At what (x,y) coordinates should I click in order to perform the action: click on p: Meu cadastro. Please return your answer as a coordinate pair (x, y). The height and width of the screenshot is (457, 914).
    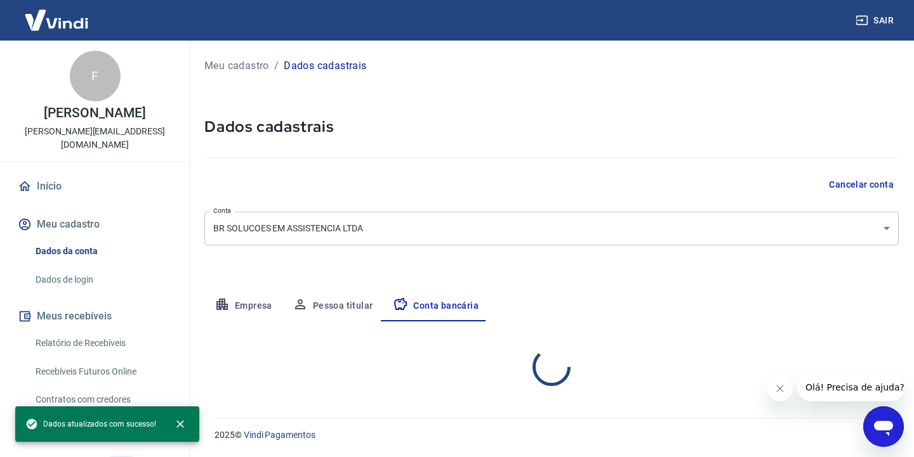
    Looking at the image, I should click on (237, 66).